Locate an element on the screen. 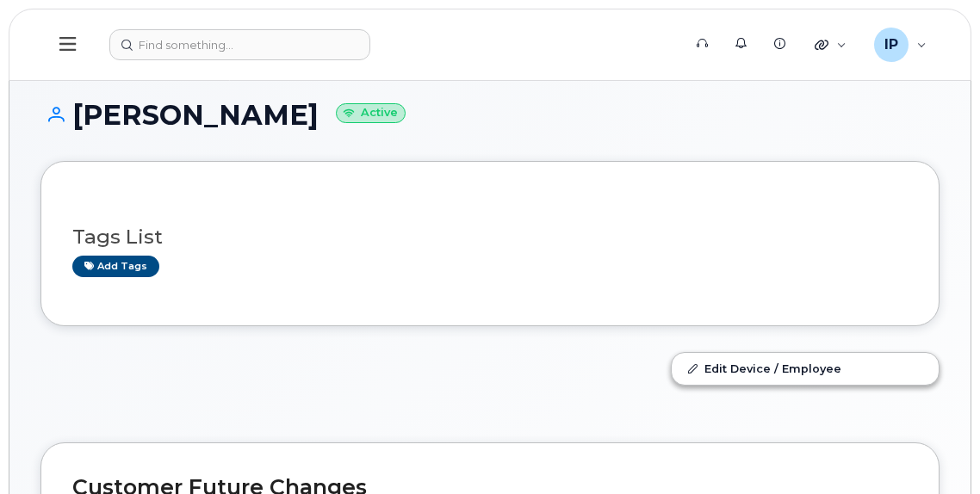  a: Add tags is located at coordinates (116, 266).